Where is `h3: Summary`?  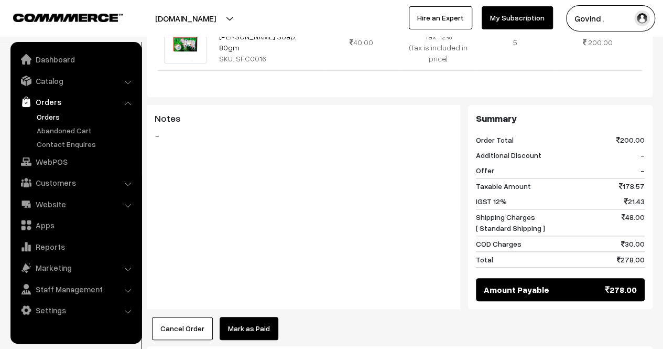 h3: Summary is located at coordinates (561, 119).